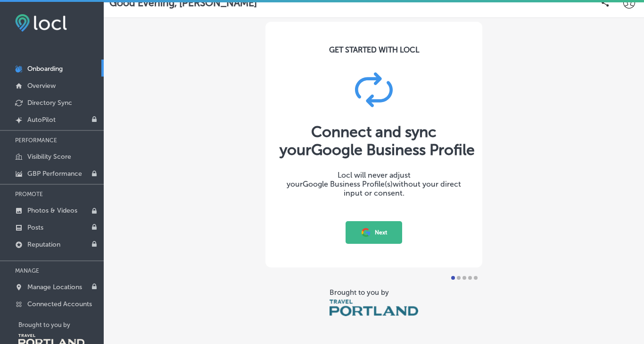  I want to click on p: GBP Performance, so click(54, 173).